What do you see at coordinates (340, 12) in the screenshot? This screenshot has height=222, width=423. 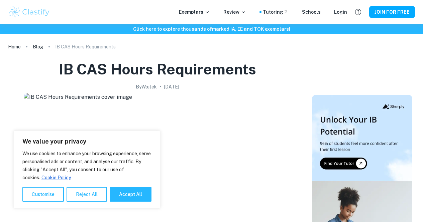 I see `div: Login` at bounding box center [340, 12].